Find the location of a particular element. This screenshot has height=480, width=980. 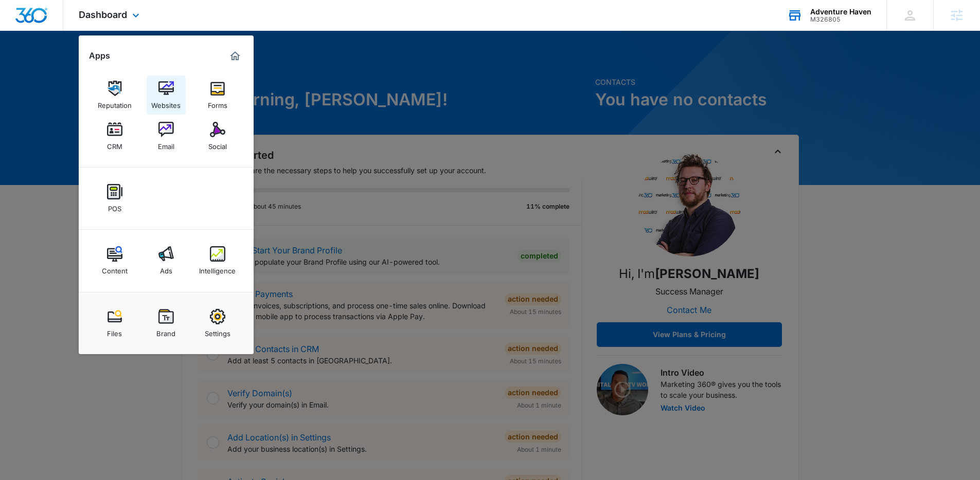

a: Settings is located at coordinates (218, 323).